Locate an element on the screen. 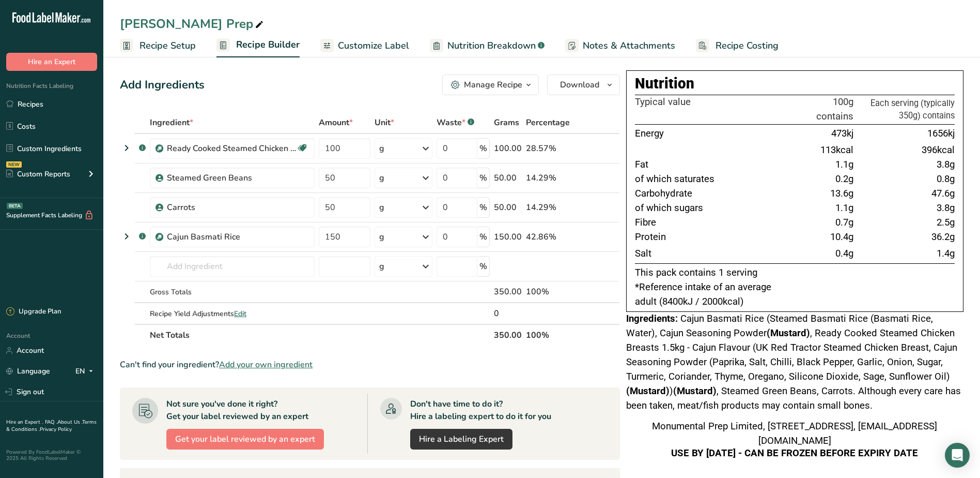 The width and height of the screenshot is (980, 478). span: 13.6g is located at coordinates (842, 193).